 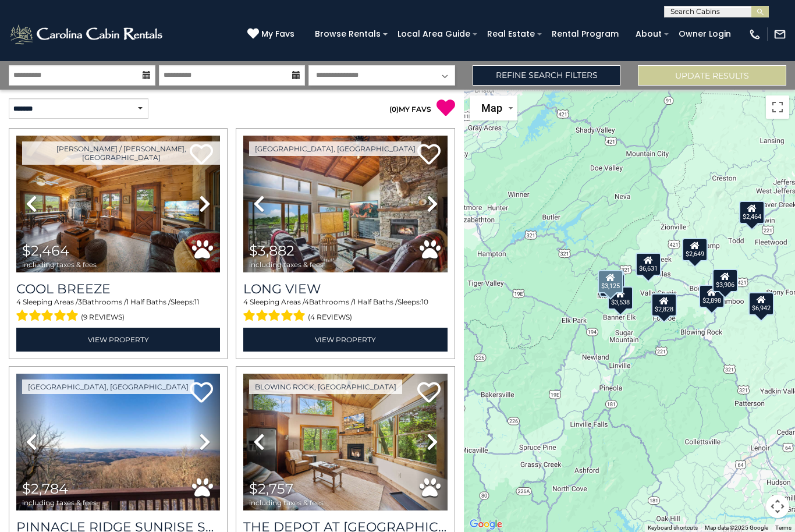 I want to click on button: Keyboard shortcuts, so click(x=672, y=528).